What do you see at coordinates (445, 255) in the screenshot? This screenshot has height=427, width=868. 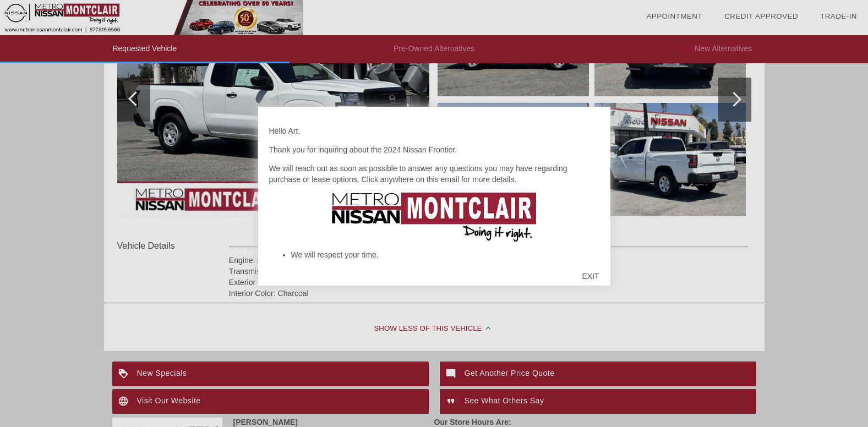 I see `li: We will respect your time.` at bounding box center [445, 255].